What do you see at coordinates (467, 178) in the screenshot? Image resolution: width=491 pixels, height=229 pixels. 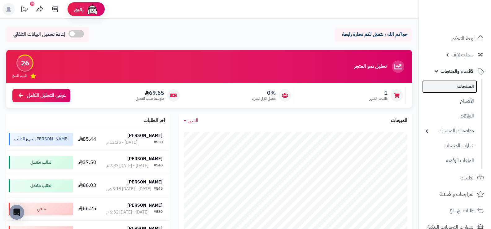 I see `span: الطلبات` at bounding box center [467, 178].